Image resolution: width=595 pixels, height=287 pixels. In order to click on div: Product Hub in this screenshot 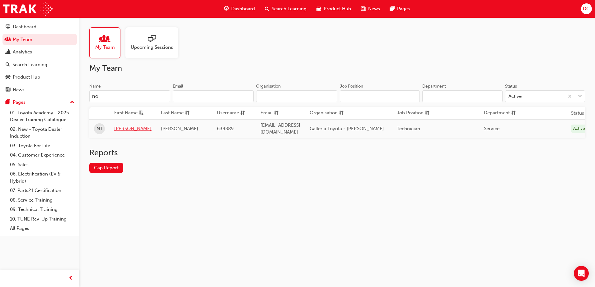, I will do `click(26, 77)`.